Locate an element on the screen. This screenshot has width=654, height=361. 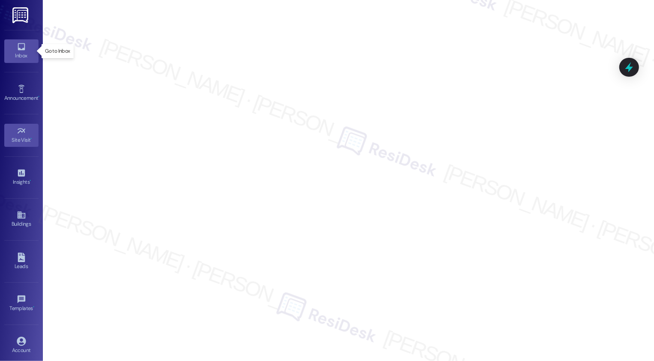
a: Buildings is located at coordinates (21, 219).